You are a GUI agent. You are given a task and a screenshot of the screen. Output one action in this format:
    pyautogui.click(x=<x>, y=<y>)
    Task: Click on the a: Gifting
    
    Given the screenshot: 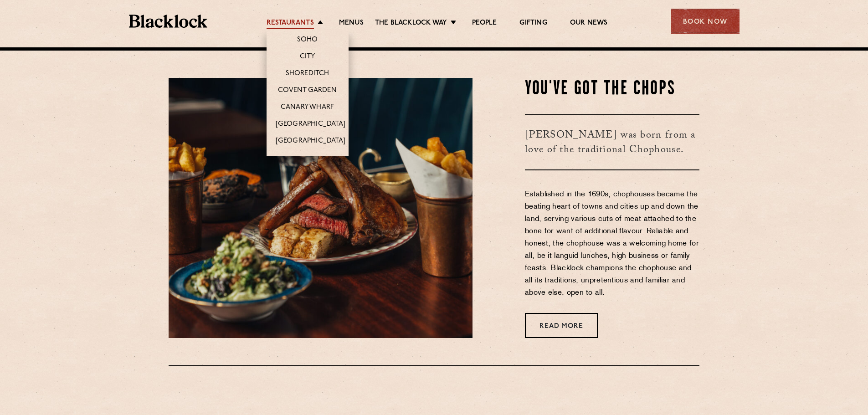 What is the action you would take?
    pyautogui.click(x=533, y=24)
    